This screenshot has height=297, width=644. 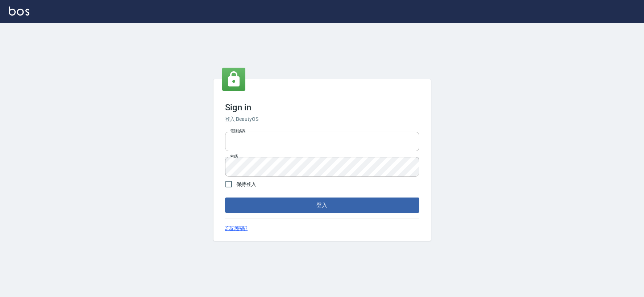 I want to click on label: 電話號碼, so click(x=238, y=131).